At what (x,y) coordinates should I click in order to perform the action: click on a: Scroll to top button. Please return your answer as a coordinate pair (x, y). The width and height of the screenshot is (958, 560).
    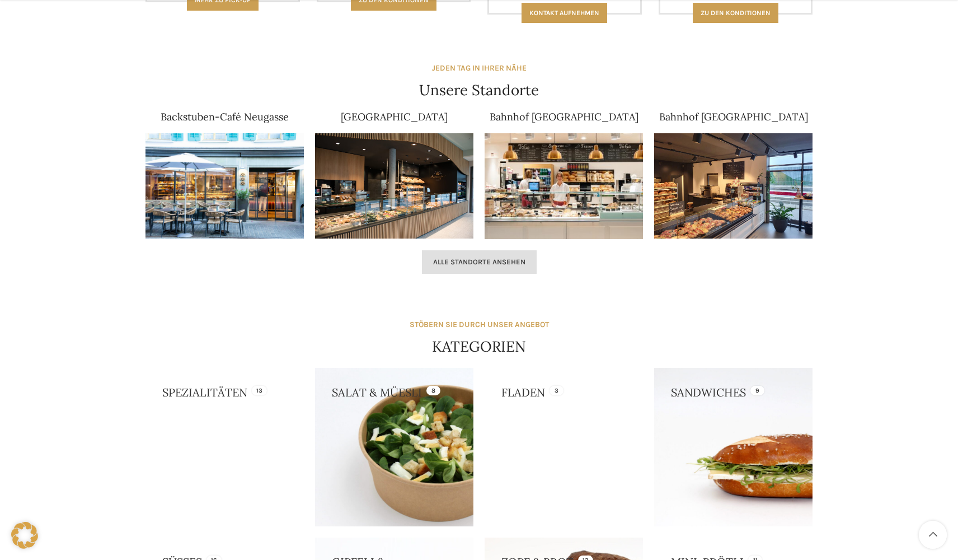
    Looking at the image, I should click on (934, 535).